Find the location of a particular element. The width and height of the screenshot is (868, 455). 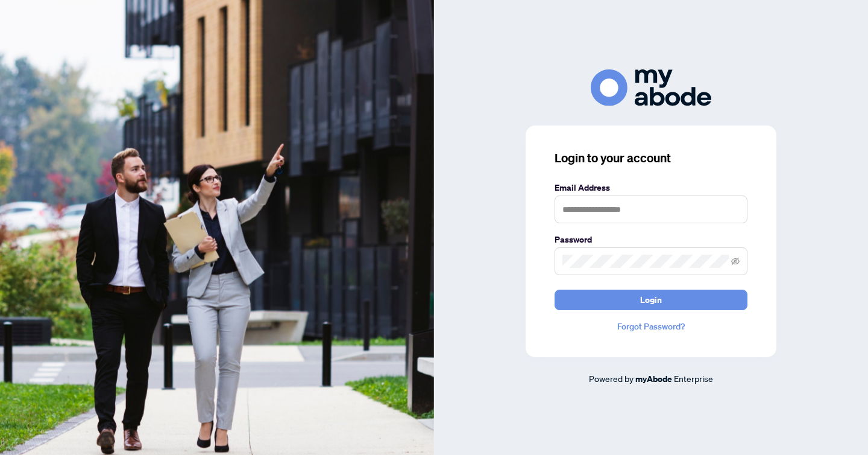

a: Forgot Password? is located at coordinates (651, 326).